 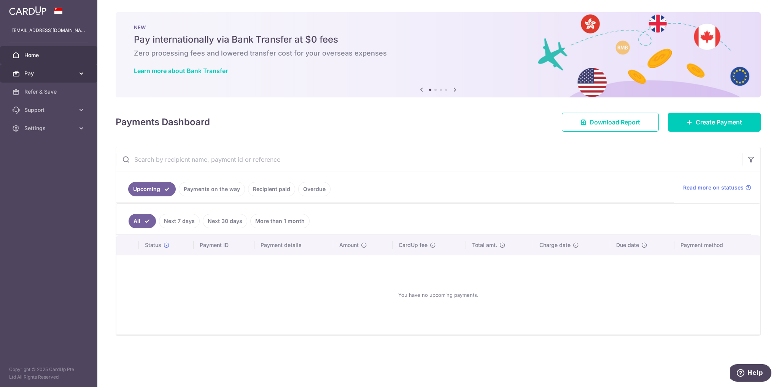 What do you see at coordinates (152, 189) in the screenshot?
I see `a: Upcoming` at bounding box center [152, 189].